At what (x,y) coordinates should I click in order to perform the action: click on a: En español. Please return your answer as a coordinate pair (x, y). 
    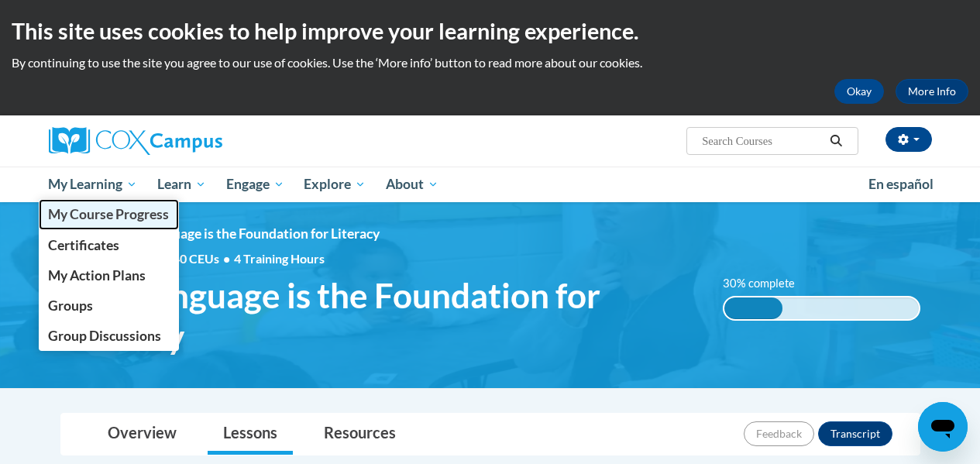
    Looking at the image, I should click on (902, 184).